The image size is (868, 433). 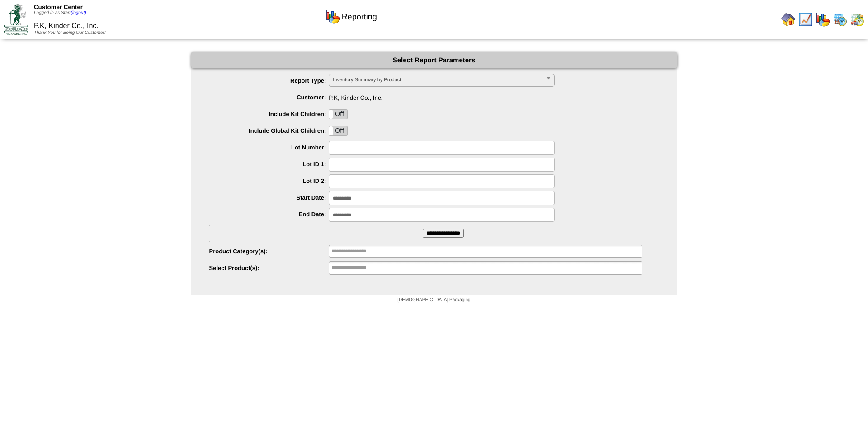 What do you see at coordinates (269, 147) in the screenshot?
I see `label: Lot Number:` at bounding box center [269, 147].